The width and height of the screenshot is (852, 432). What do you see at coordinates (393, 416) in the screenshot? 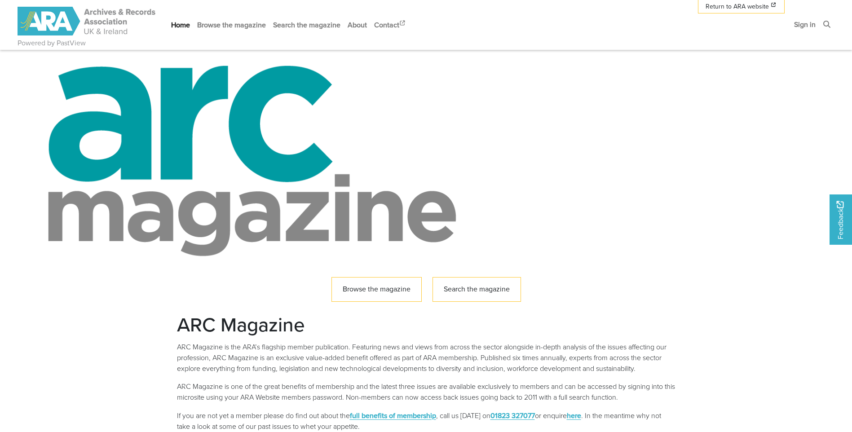
I see `strong: full benefits of membership` at bounding box center [393, 416].